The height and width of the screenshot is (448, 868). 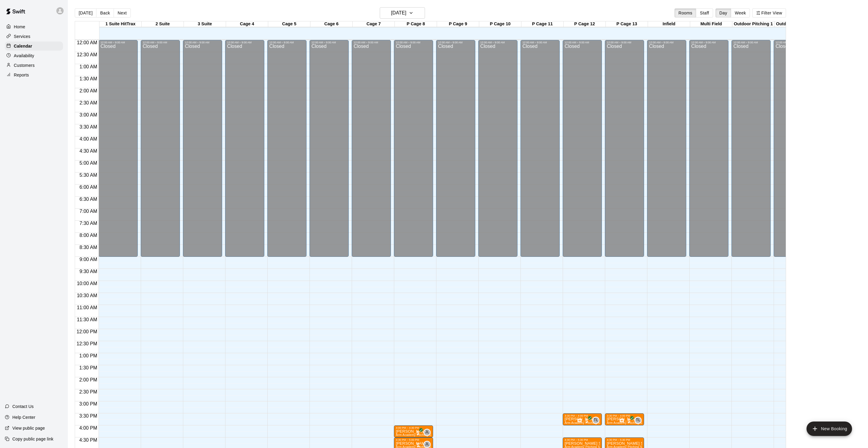 I want to click on span: 9:00 AM, so click(x=88, y=259).